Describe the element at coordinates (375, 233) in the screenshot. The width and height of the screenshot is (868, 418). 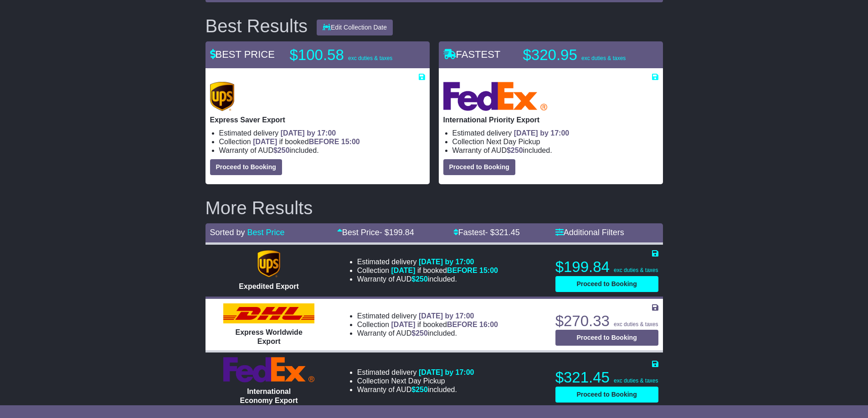
I see `a: Best Price- $199.84` at that location.